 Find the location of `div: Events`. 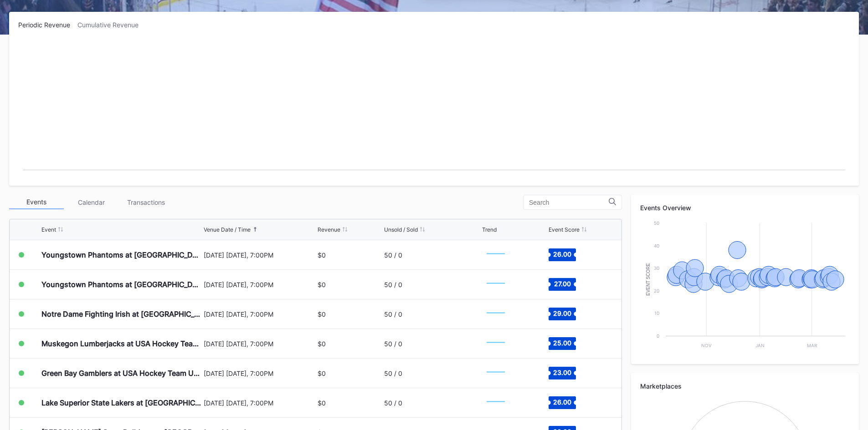

div: Events is located at coordinates (37, 202).